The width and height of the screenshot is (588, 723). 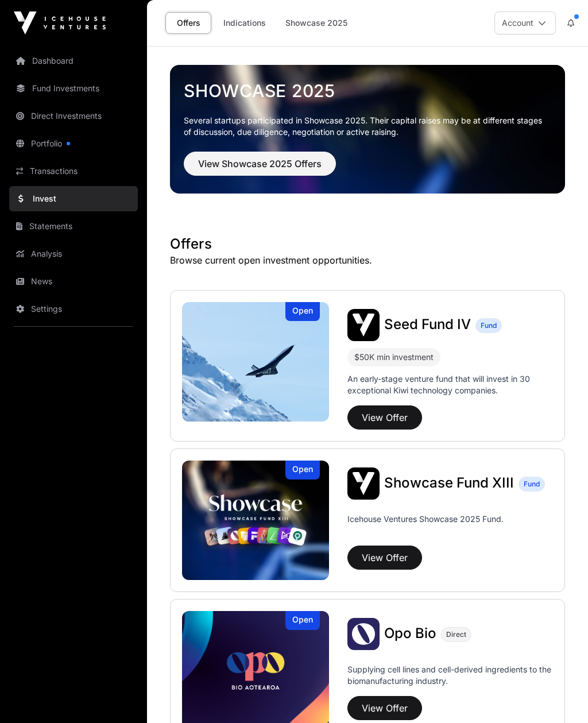 What do you see at coordinates (449, 482) in the screenshot?
I see `span: Showcase Fund XIII` at bounding box center [449, 482].